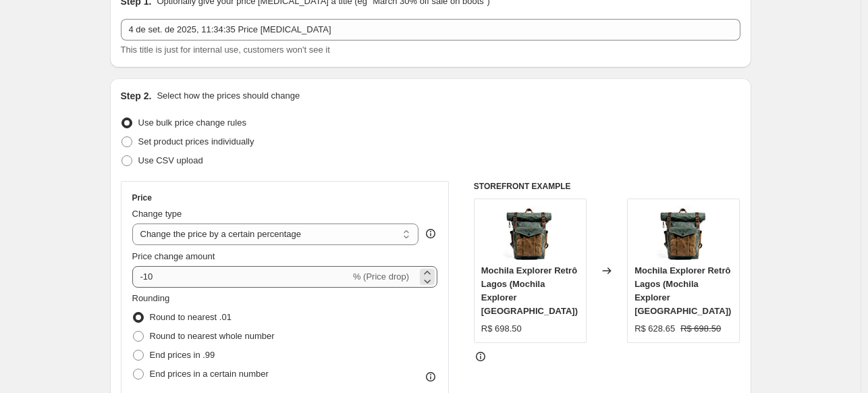  I want to click on h6: STOREFRONT EXAMPLE, so click(607, 186).